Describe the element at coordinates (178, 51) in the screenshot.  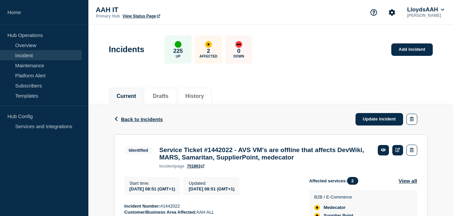
I see `p: 225` at that location.